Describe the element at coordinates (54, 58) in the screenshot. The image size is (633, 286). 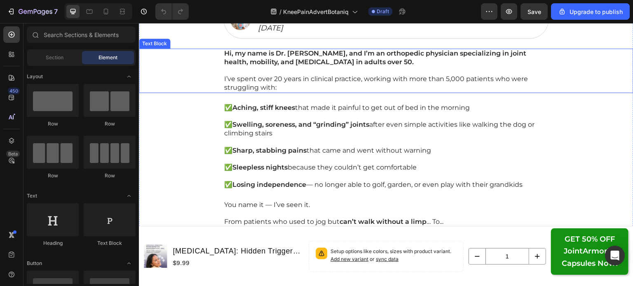
I see `span: Section` at that location.